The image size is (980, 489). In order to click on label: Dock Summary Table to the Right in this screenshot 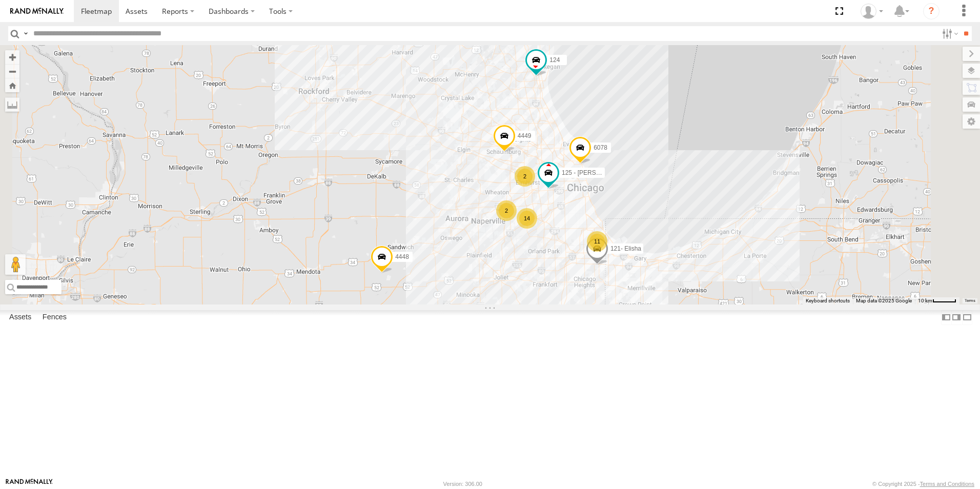, I will do `click(957, 317)`.